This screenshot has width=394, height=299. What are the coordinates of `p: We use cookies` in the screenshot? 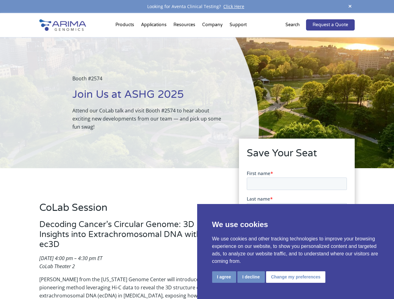 It's located at (296, 225).